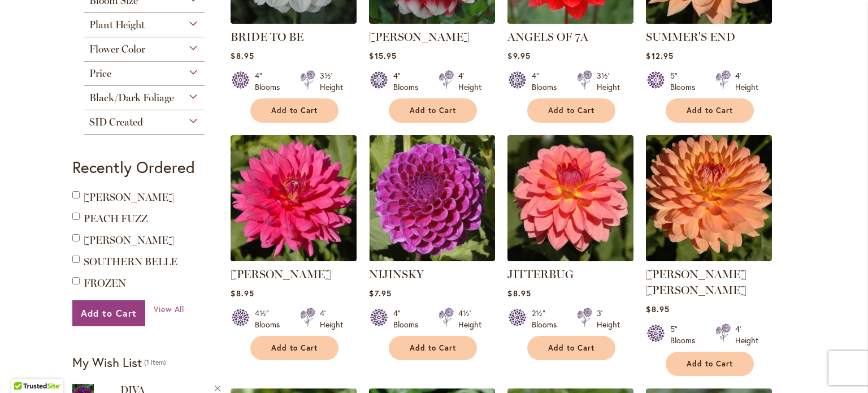 The image size is (868, 393). What do you see at coordinates (432, 198) in the screenshot?
I see `img: NIJINSKY` at bounding box center [432, 198].